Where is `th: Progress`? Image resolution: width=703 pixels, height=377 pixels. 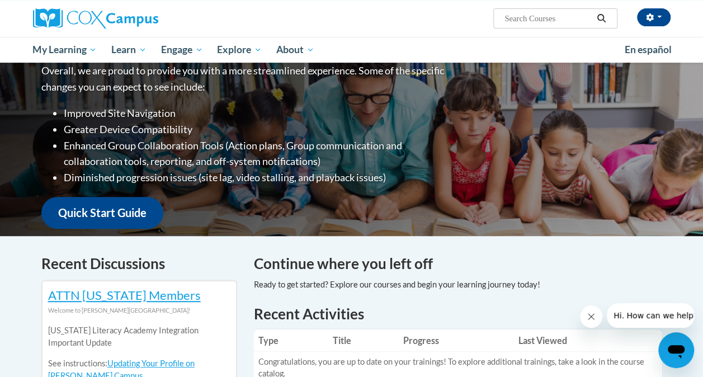 th: Progress is located at coordinates (456, 340).